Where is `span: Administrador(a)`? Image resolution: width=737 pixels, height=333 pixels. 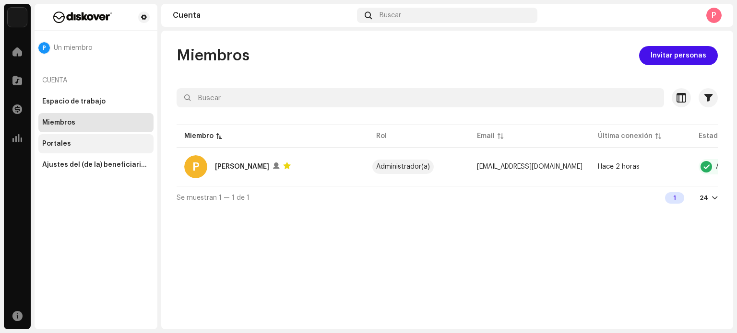
span: Administrador(a) is located at coordinates (419, 167).